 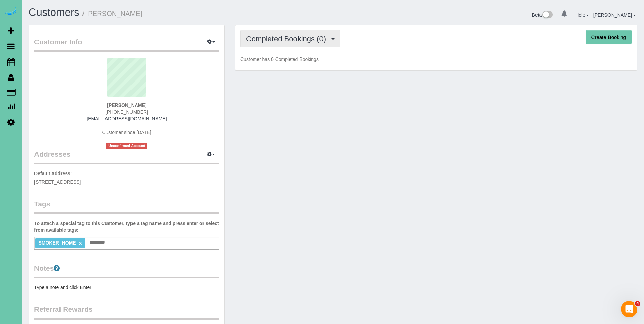 I want to click on a: Automaid Logo, so click(x=11, y=12).